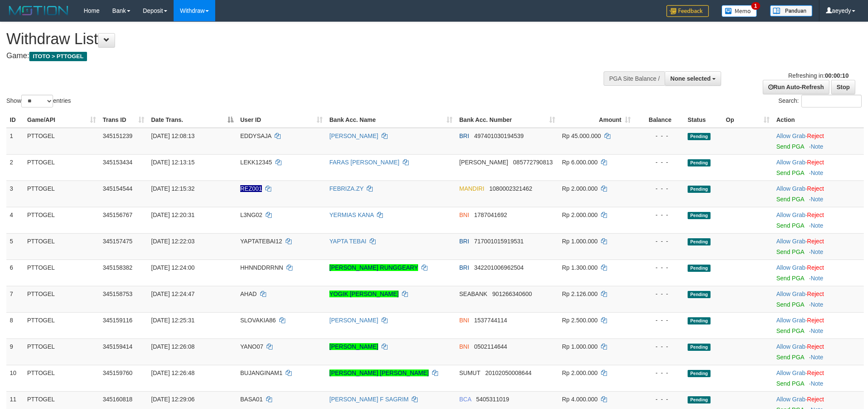  I want to click on span: 345159760, so click(118, 373).